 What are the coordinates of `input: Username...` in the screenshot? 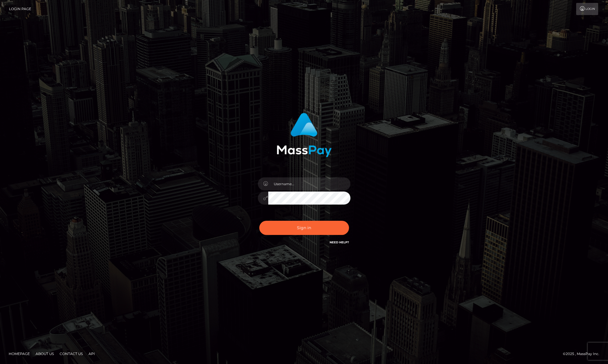 It's located at (309, 184).